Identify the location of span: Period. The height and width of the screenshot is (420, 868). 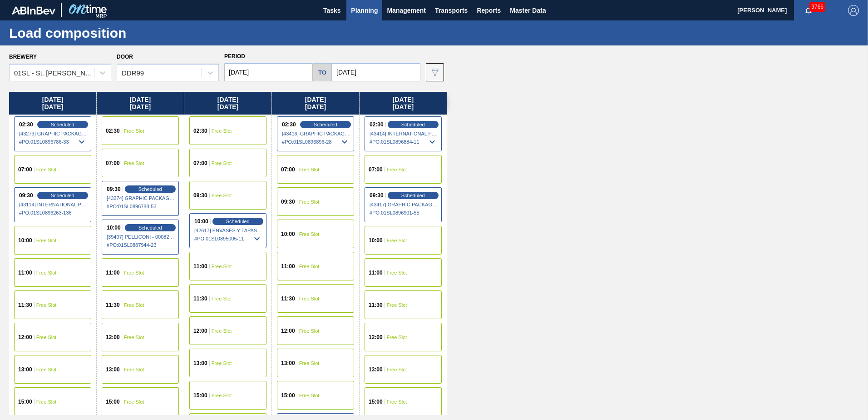
(234, 56).